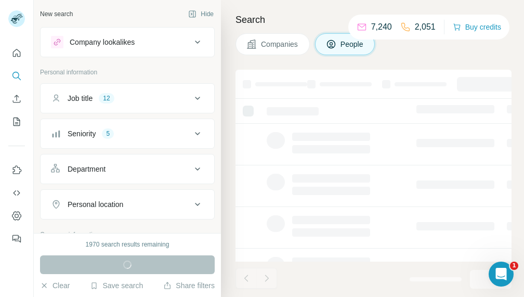  What do you see at coordinates (353, 44) in the screenshot?
I see `span: People` at bounding box center [353, 44].